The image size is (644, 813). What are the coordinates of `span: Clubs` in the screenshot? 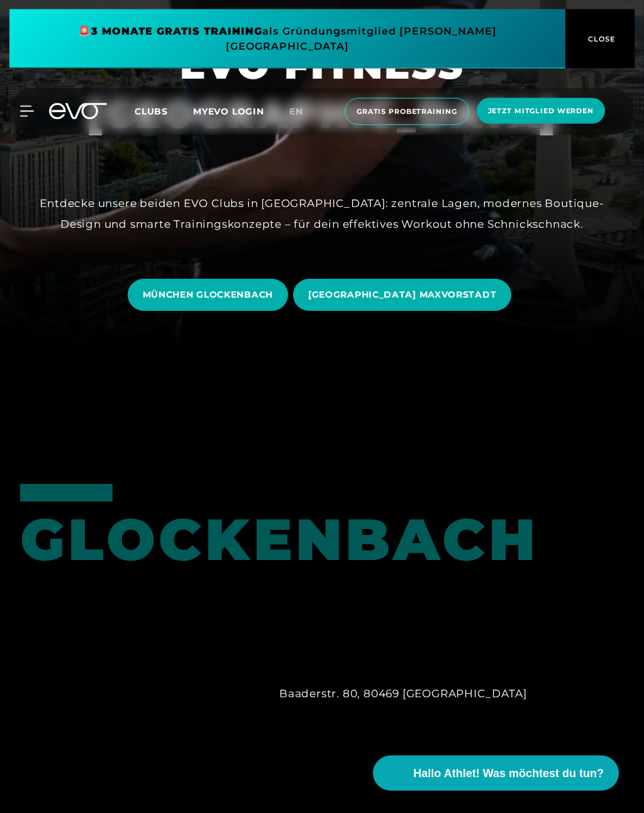 It's located at (151, 111).